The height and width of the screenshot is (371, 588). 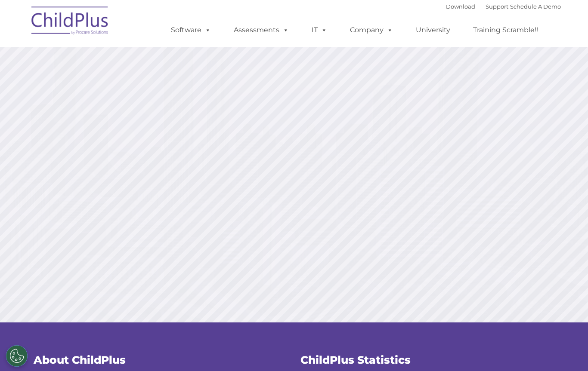 What do you see at coordinates (450, 175) in the screenshot?
I see `a: Learn More` at bounding box center [450, 175].